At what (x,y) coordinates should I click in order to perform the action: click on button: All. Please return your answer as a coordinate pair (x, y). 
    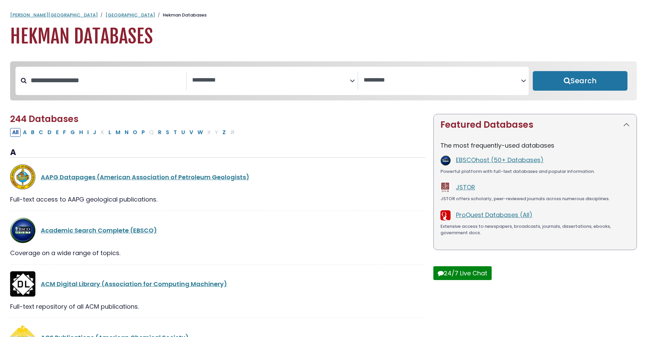
    Looking at the image, I should click on (15, 132).